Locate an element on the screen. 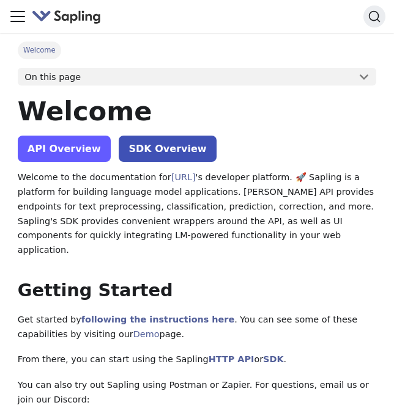  a: Demo is located at coordinates (146, 334).